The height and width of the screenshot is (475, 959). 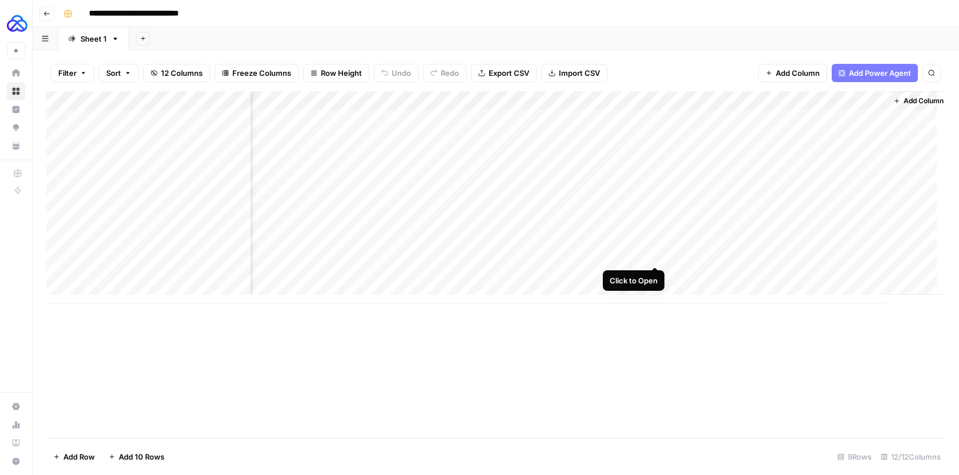 I want to click on span: Undo, so click(x=401, y=73).